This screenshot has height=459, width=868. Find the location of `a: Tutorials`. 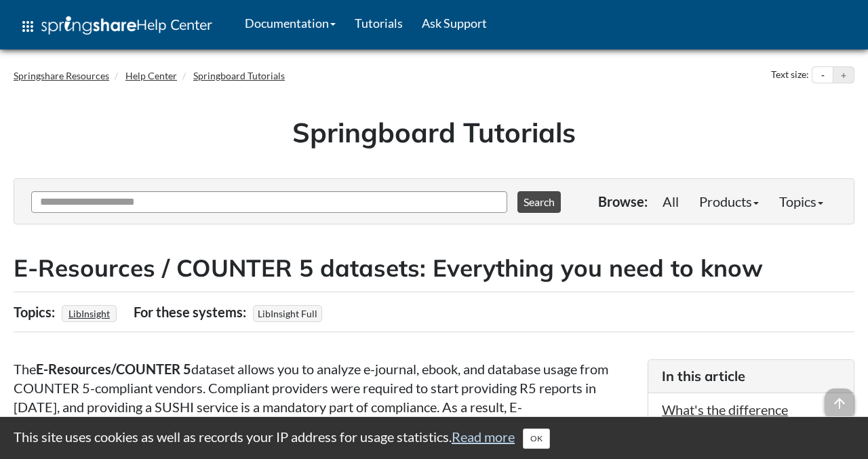

a: Tutorials is located at coordinates (378, 23).